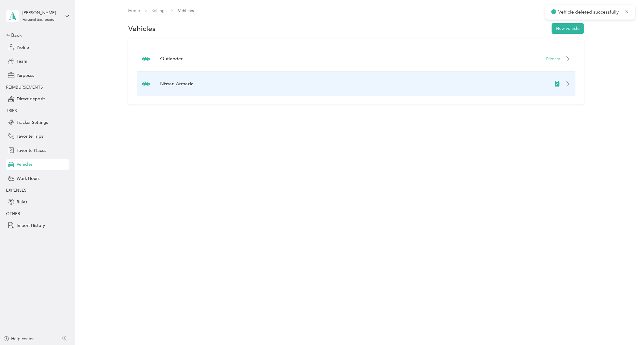 This screenshot has height=345, width=640. What do you see at coordinates (16, 190) in the screenshot?
I see `span: EXPENSES` at bounding box center [16, 190].